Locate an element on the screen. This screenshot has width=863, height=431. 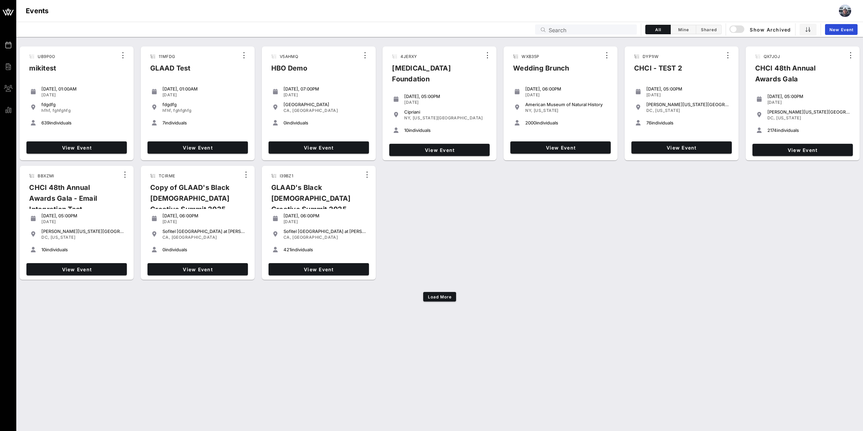
span: 0 is located at coordinates (285, 123).